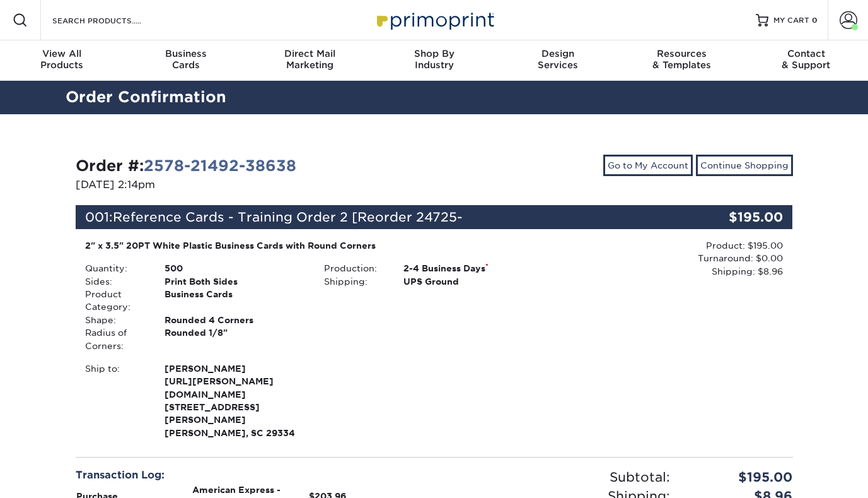 This screenshot has width=868, height=498. Describe the element at coordinates (220, 166) in the screenshot. I see `a: 2578-21492-38638` at that location.